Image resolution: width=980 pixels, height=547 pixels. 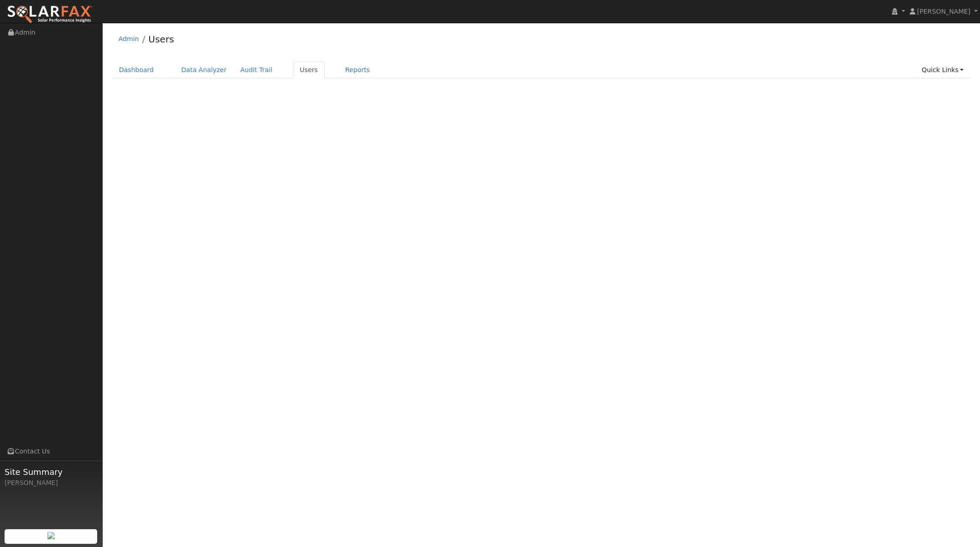 What do you see at coordinates (204, 70) in the screenshot?
I see `a: Data Analyzer` at bounding box center [204, 70].